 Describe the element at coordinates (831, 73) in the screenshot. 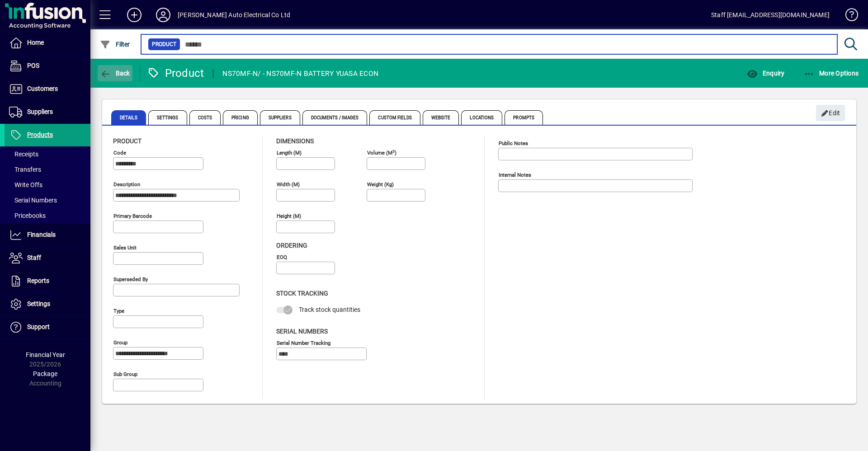

I see `button: More Options` at that location.